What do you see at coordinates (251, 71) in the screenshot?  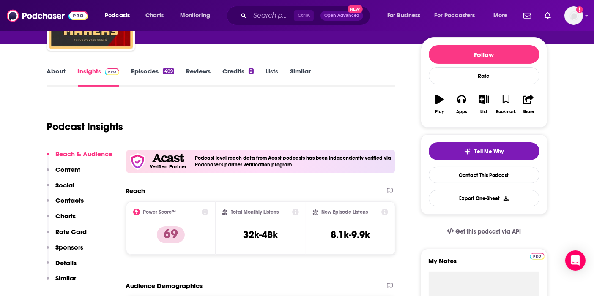 I see `div: 2` at bounding box center [251, 71].